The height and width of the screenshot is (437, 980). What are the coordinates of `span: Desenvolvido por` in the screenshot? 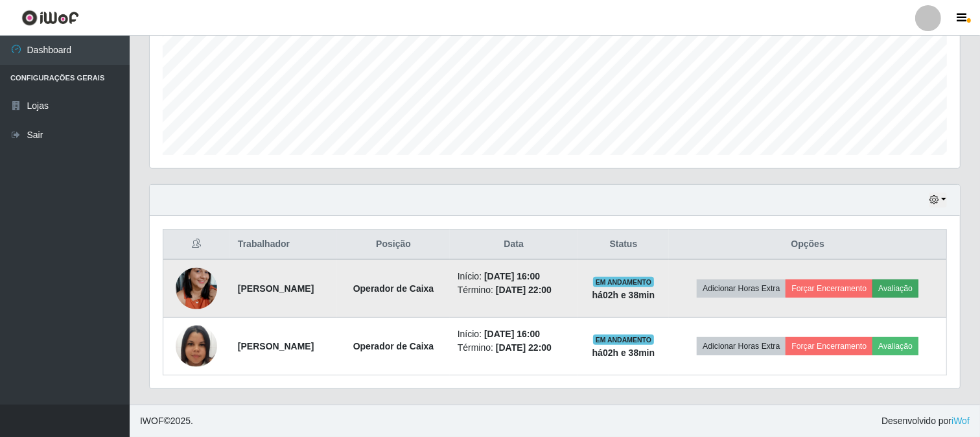 It's located at (925, 420).